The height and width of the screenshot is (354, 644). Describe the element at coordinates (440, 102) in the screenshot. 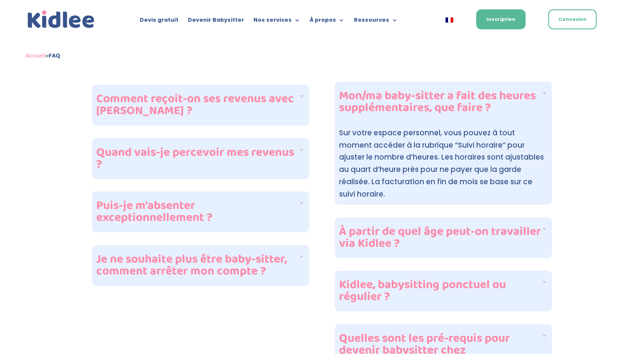

I see `h4: Mon/ma baby-sitter a fait des heures supplémentaires, que faire ?` at that location.